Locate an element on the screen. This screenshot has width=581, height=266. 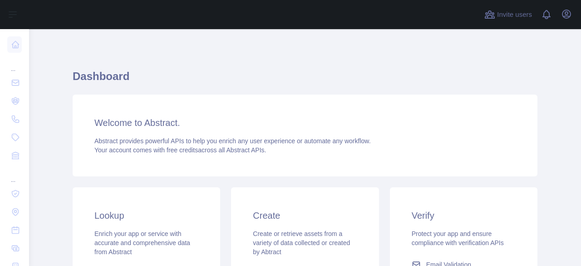
h3: Verify is located at coordinates (463, 215).